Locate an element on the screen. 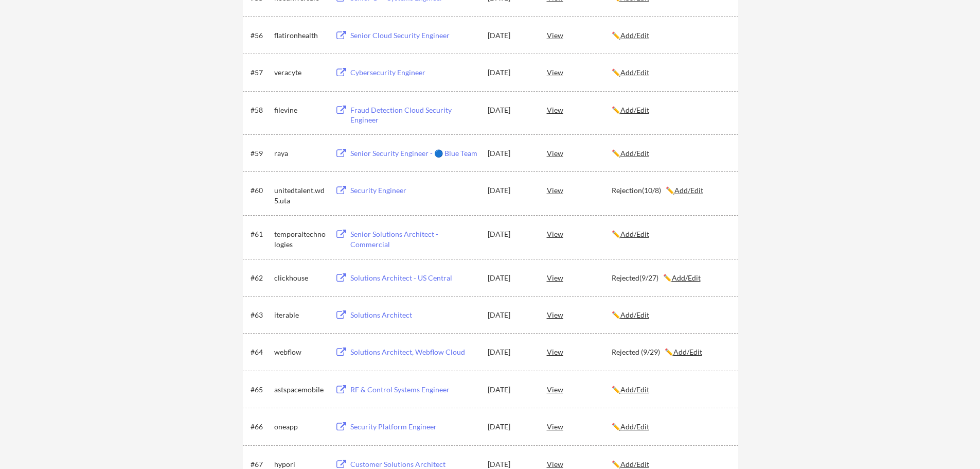 The height and width of the screenshot is (469, 980). div: filevine is located at coordinates (300, 110).